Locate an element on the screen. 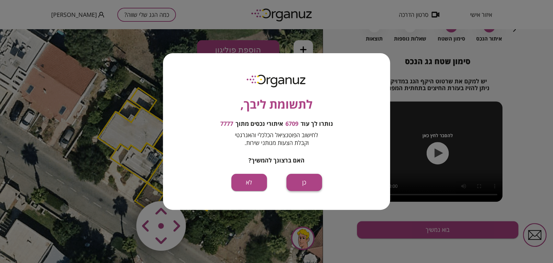 This screenshot has height=263, width=553. button: לא is located at coordinates (249, 182).